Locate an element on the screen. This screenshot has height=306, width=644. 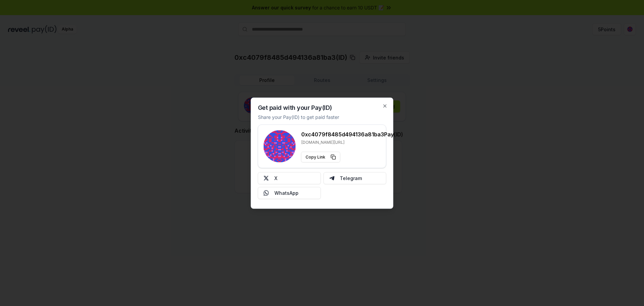
img: X is located at coordinates (266, 178).